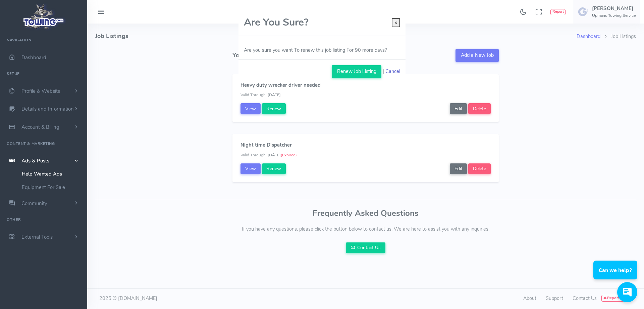 The height and width of the screenshot is (309, 644). Describe the element at coordinates (27, 28) in the screenshot. I see `button: Can we help?` at that location.